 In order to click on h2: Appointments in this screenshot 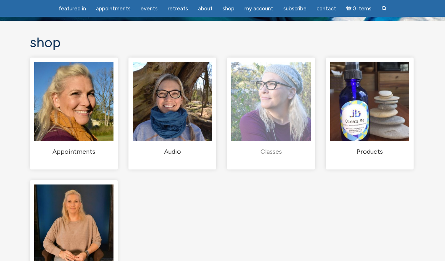, I will do `click(74, 151)`.